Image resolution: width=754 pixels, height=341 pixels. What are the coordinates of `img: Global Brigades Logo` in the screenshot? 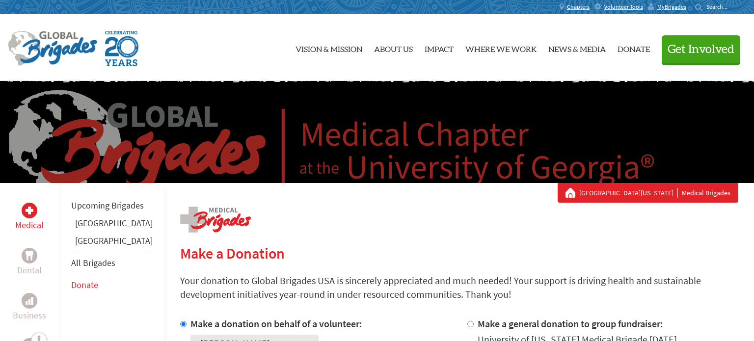 It's located at (52, 49).